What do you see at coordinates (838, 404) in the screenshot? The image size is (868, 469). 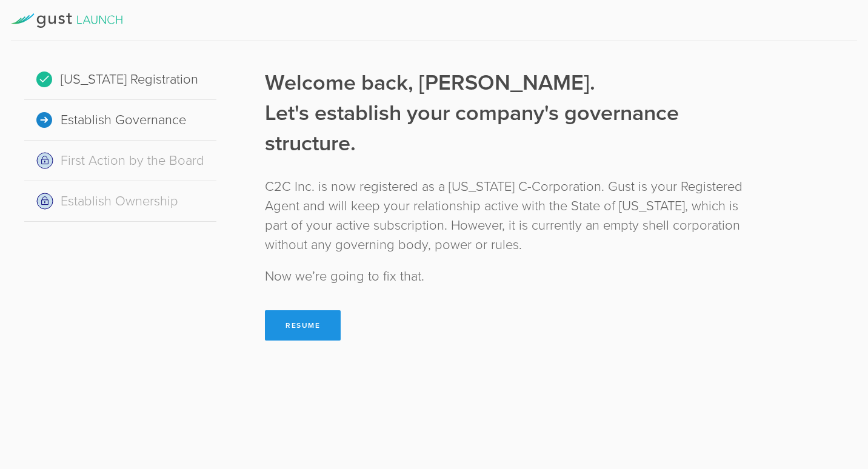 I see `div: Chat Widget` at bounding box center [838, 404].